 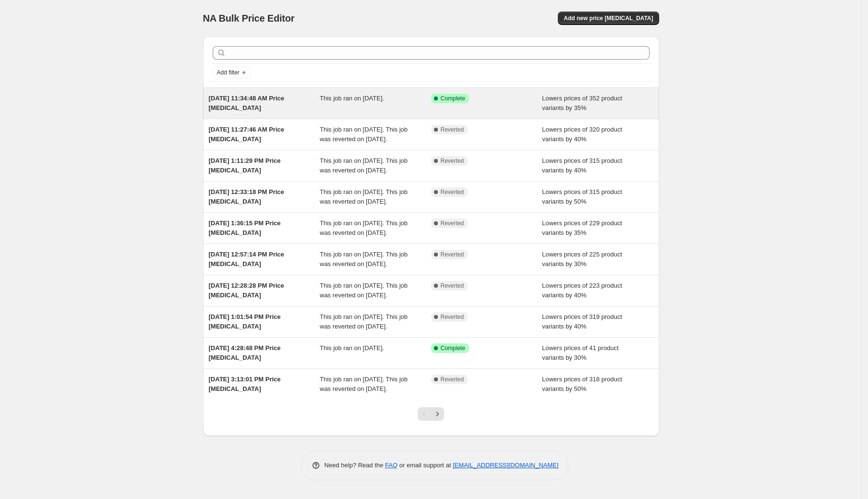 I want to click on span: Lowers prices of 319 product variants by 40%, so click(x=582, y=321).